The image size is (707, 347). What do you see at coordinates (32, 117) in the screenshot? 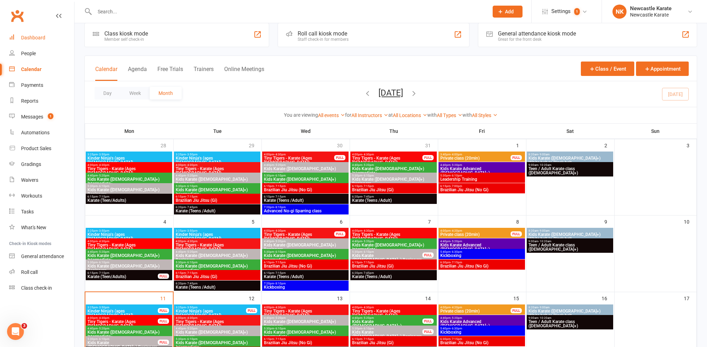
I see `div: Messages` at bounding box center [32, 117].